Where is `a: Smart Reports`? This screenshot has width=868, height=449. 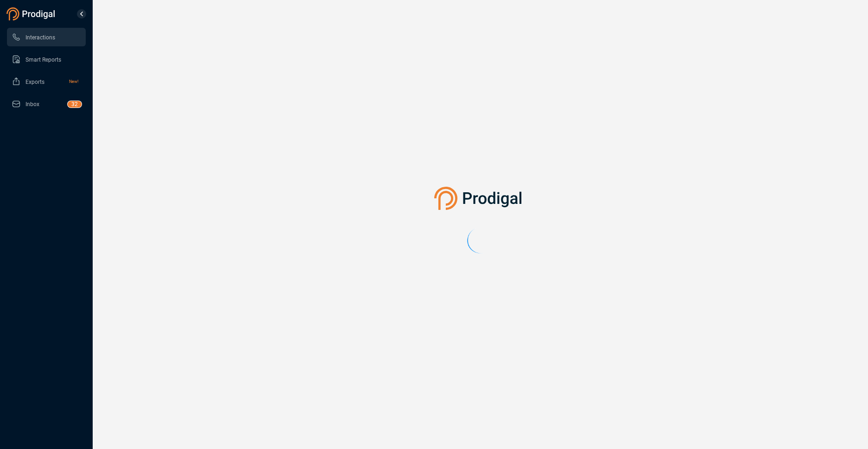 a: Smart Reports is located at coordinates (45, 59).